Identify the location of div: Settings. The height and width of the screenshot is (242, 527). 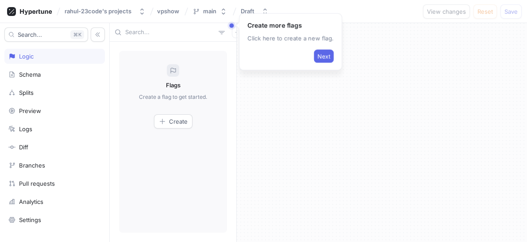
(30, 220).